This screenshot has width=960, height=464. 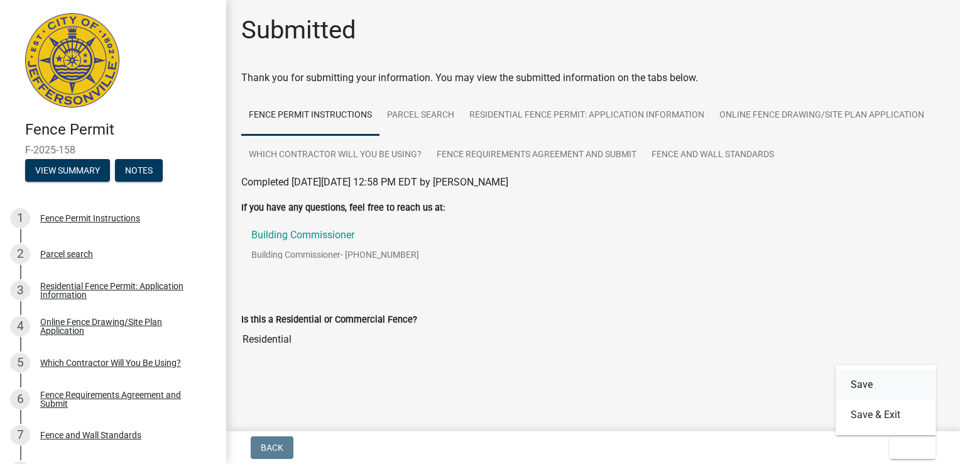 I want to click on label: Is this a Residential or Commercial Fence?, so click(x=329, y=320).